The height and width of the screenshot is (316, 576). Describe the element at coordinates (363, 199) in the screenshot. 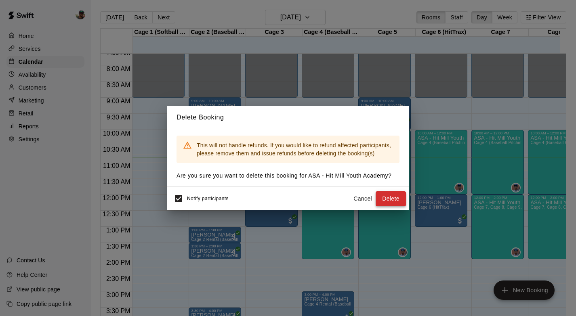

I see `button: Cancel` at that location.